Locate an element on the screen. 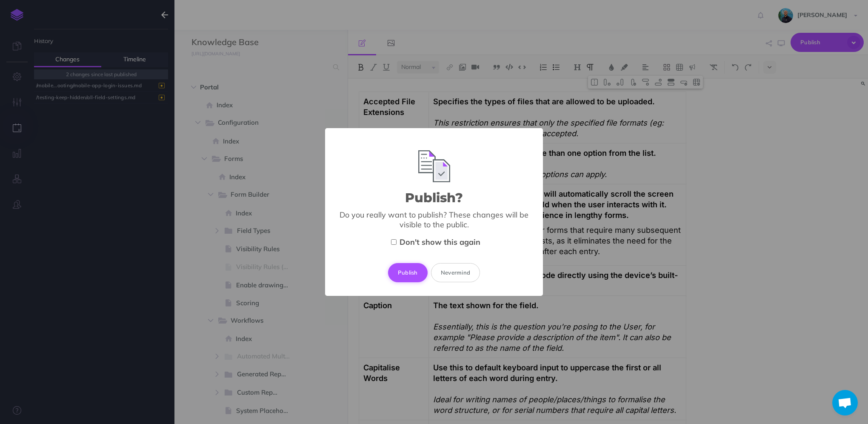  img: Confirm Publish is located at coordinates (434, 166).